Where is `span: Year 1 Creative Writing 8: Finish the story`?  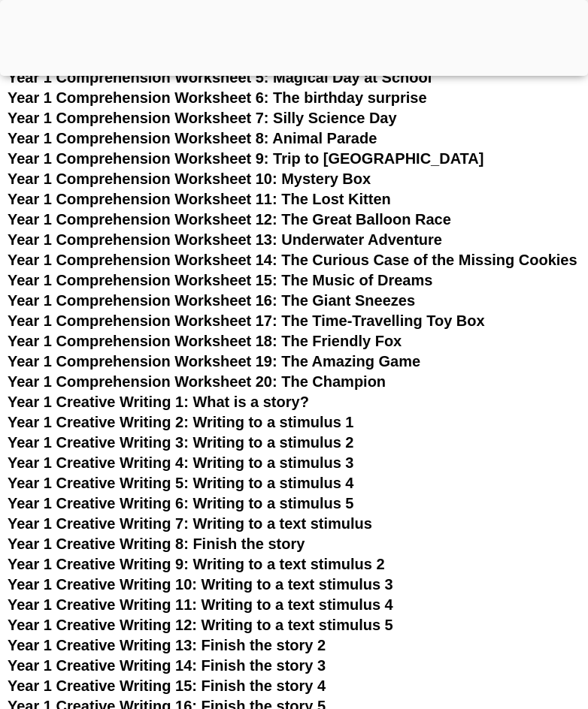
span: Year 1 Creative Writing 8: Finish the story is located at coordinates (156, 545).